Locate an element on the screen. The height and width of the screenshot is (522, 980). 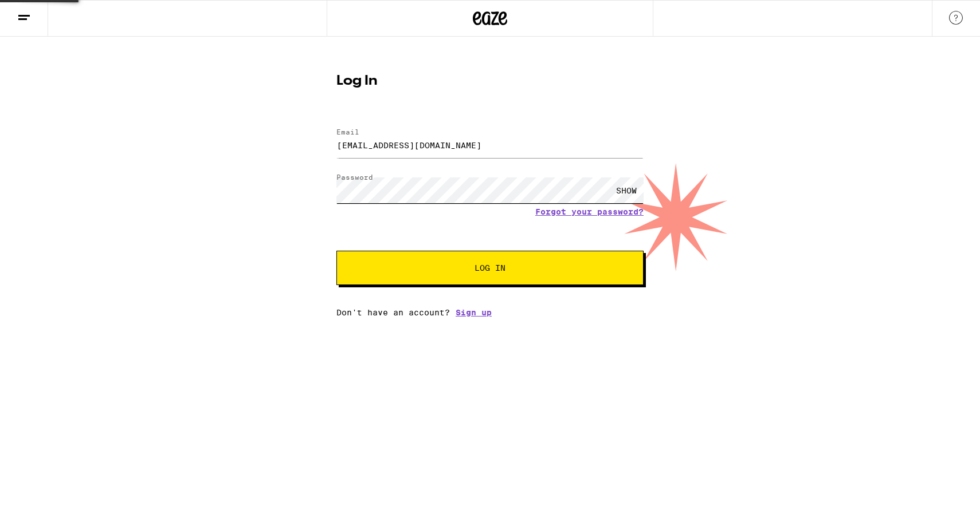
h1: Log In is located at coordinates (490, 81).